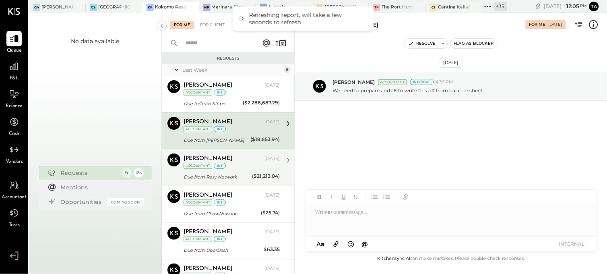 Image resolution: width=607 pixels, height=274 pixels. What do you see at coordinates (331, 197) in the screenshot?
I see `button: Italic` at bounding box center [331, 197].